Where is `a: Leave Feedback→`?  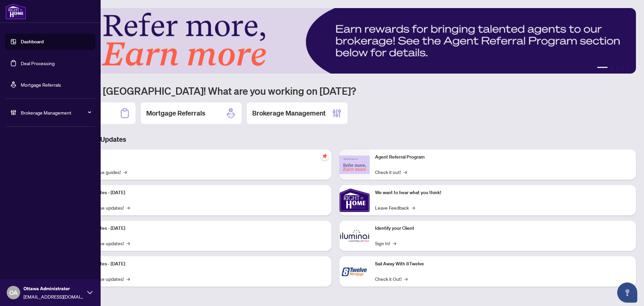
a: Leave Feedback→ is located at coordinates (395, 208).